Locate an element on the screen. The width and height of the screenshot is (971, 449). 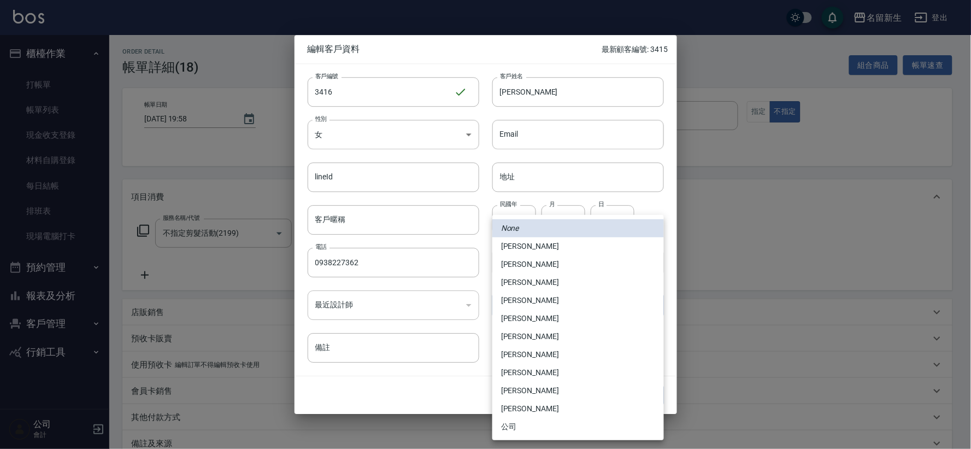
li: 公司 is located at coordinates (578, 426).